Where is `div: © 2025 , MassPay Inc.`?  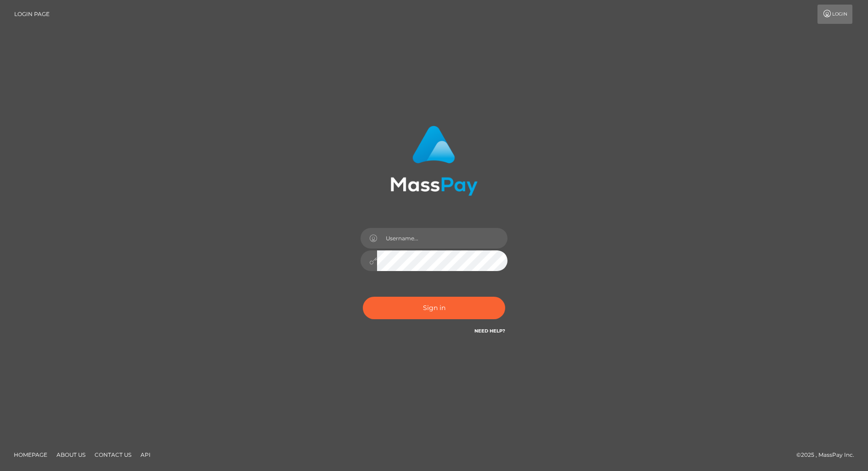 div: © 2025 , MassPay Inc. is located at coordinates (828, 455).